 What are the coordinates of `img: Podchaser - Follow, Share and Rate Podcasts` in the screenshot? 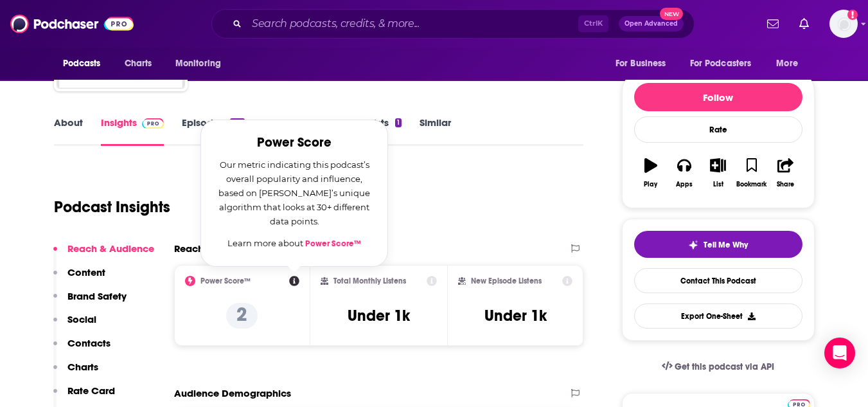 It's located at (72, 24).